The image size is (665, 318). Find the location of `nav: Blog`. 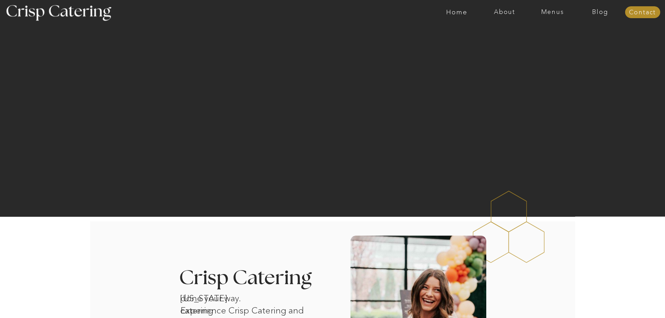

nav: Blog is located at coordinates (600, 12).